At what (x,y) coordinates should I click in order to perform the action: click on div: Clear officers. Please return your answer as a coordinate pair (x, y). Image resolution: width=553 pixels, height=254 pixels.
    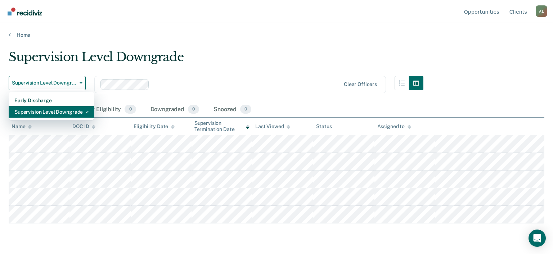
    Looking at the image, I should click on (361, 84).